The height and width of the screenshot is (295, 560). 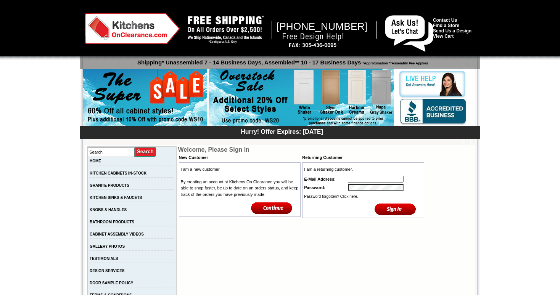 What do you see at coordinates (104, 259) in the screenshot?
I see `a: TESTIMONIALS` at bounding box center [104, 259].